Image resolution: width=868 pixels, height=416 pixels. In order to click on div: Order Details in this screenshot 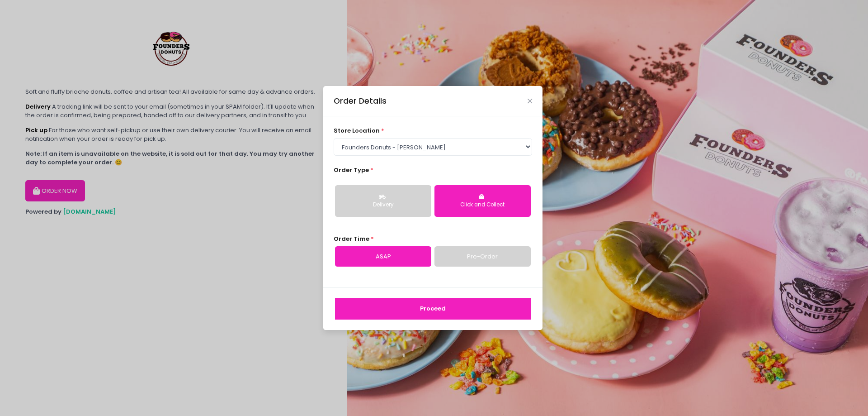, I will do `click(360, 101)`.